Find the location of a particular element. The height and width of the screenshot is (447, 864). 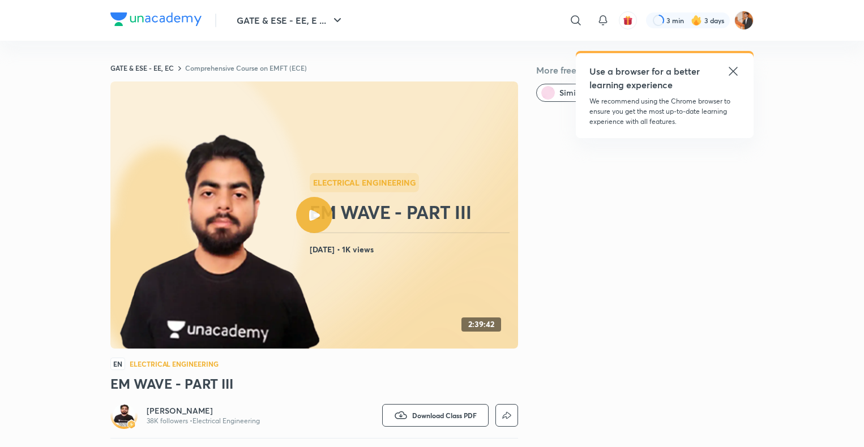

h2: EM WAVE - PART III is located at coordinates (412, 212).